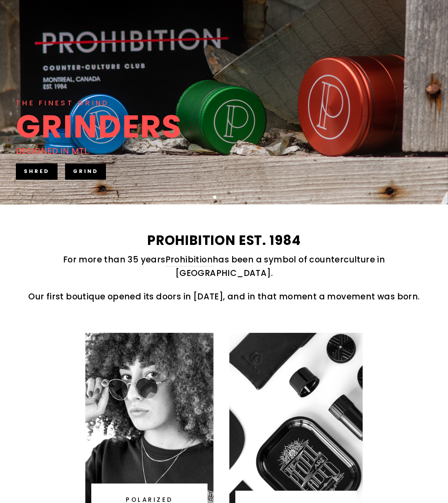 Image resolution: width=448 pixels, height=503 pixels. Describe the element at coordinates (37, 171) in the screenshot. I see `a: SHRED` at that location.